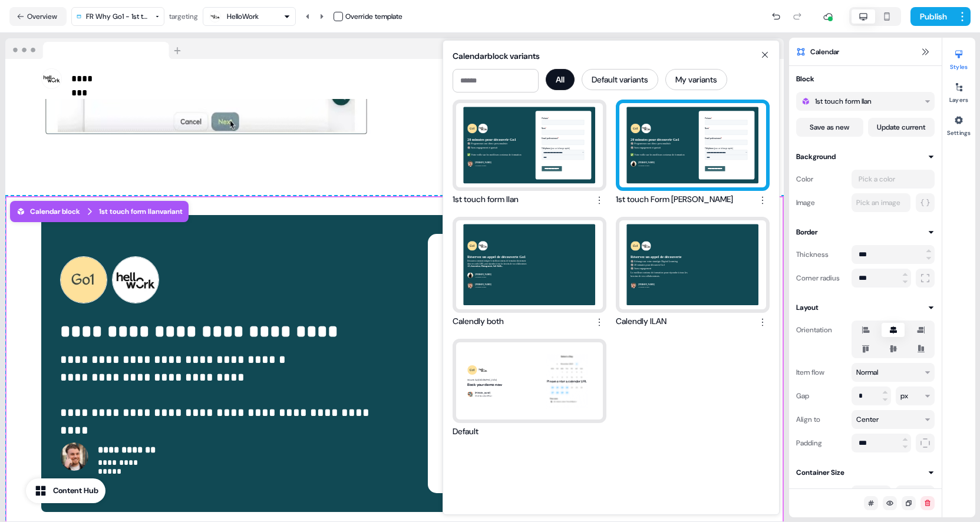 The width and height of the screenshot is (980, 522). I want to click on div: En savoir plus sur Go1Programmez une Démo personnalisée, so click(574, 79).